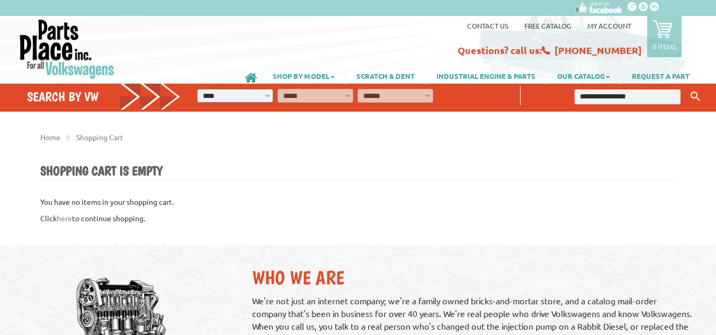  I want to click on a: Contact us, so click(488, 25).